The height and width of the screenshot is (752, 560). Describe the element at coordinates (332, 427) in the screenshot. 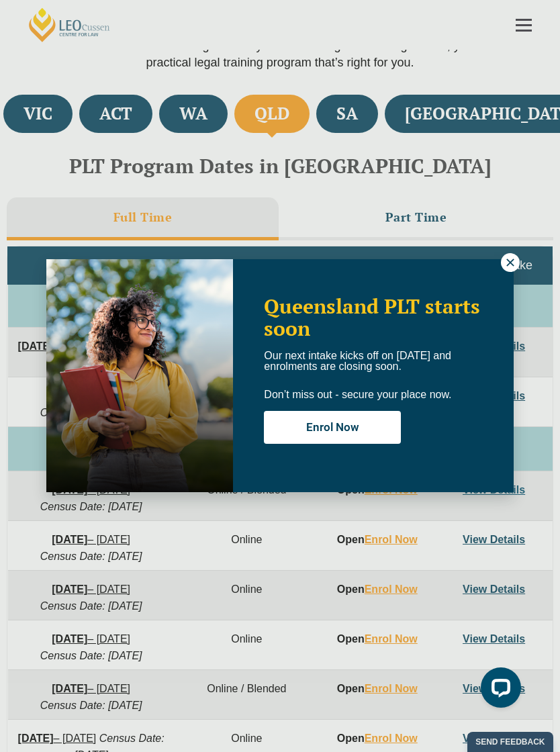

I see `button: Enrol Now` at that location.